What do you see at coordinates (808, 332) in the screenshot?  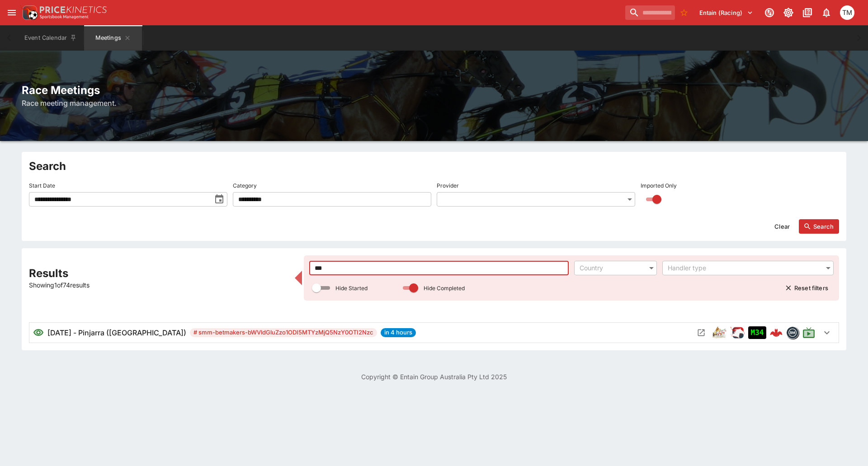 I see `svg: Live` at bounding box center [808, 332].